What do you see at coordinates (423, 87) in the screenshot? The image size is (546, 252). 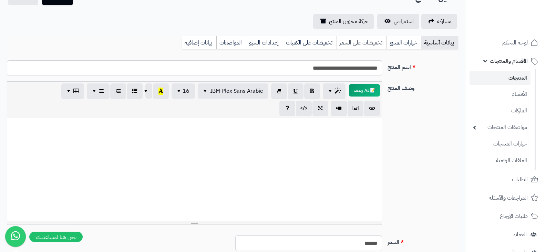 I see `label: وصف المنتج` at bounding box center [423, 87].